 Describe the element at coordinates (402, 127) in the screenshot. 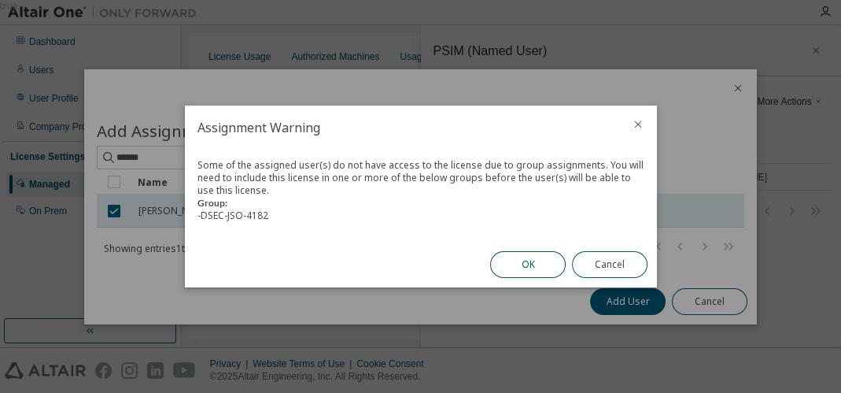

I see `h2: Assignment Warning` at that location.